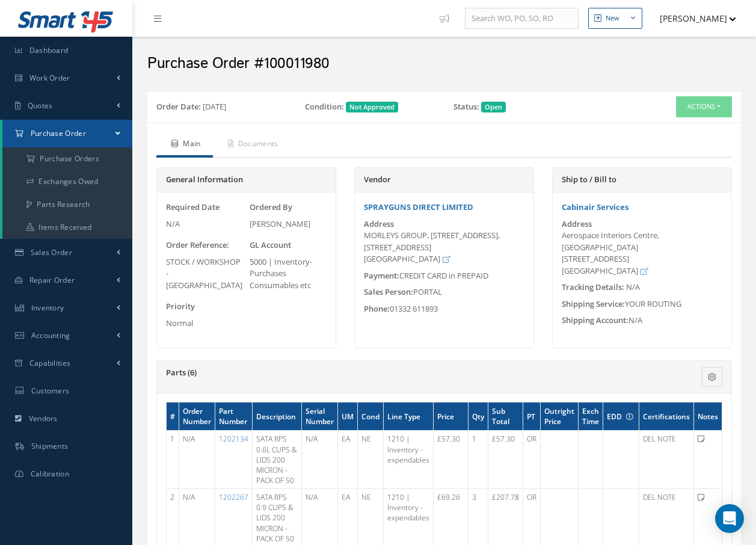 This screenshot has width=756, height=545. What do you see at coordinates (532, 416) in the screenshot?
I see `th: PT` at bounding box center [532, 416].